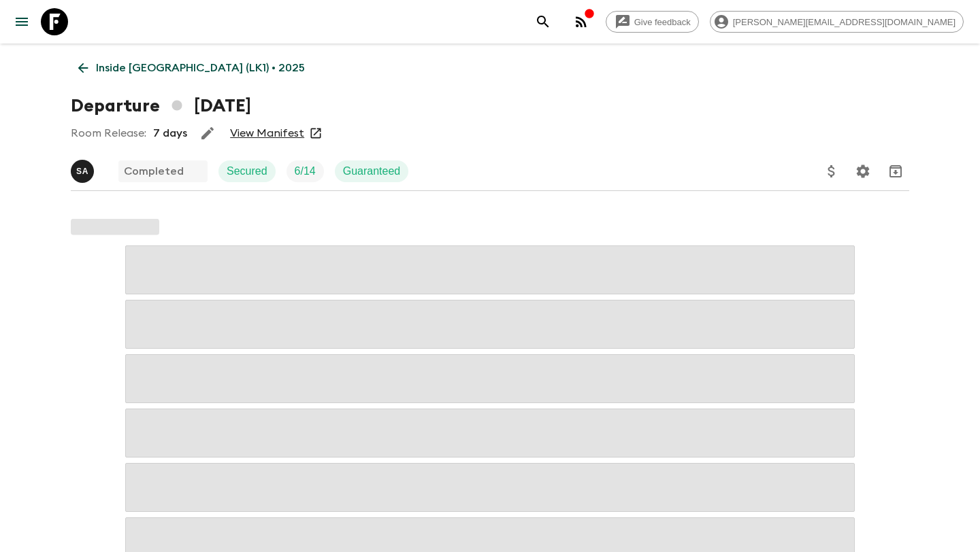 The height and width of the screenshot is (552, 980). I want to click on button: Settings, so click(863, 171).